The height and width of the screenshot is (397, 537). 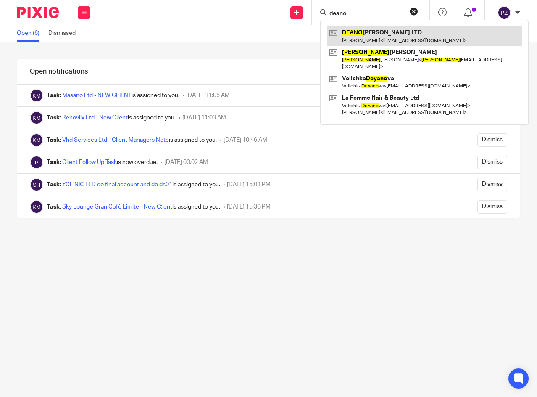 What do you see at coordinates (64, 33) in the screenshot?
I see `a: Dismissed` at bounding box center [64, 33].